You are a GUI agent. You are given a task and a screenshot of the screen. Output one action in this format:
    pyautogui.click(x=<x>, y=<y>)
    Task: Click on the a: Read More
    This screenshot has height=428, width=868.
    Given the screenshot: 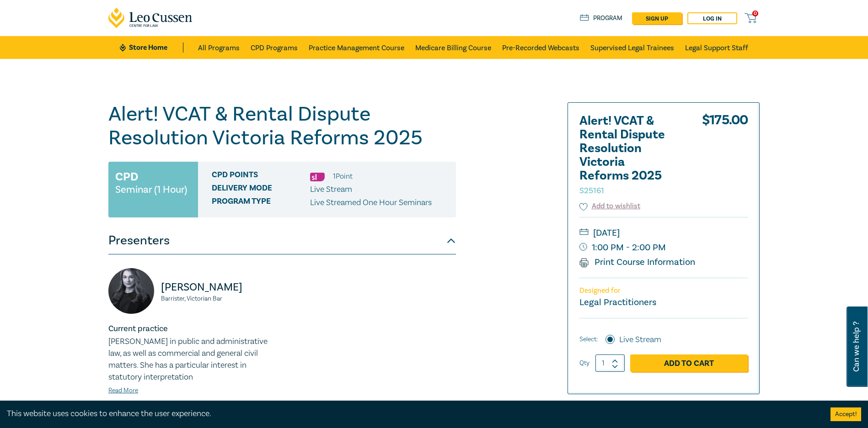 What is the action you would take?
    pyautogui.click(x=123, y=391)
    